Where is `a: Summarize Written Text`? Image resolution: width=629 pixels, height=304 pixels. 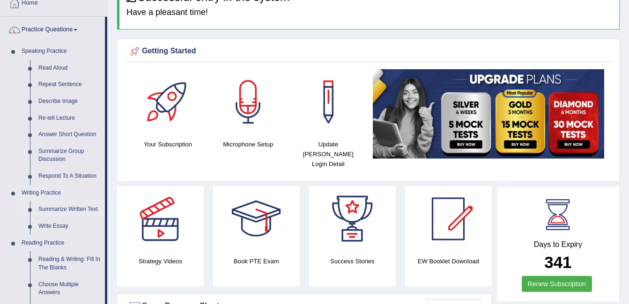
a: Summarize Written Text is located at coordinates (69, 210).